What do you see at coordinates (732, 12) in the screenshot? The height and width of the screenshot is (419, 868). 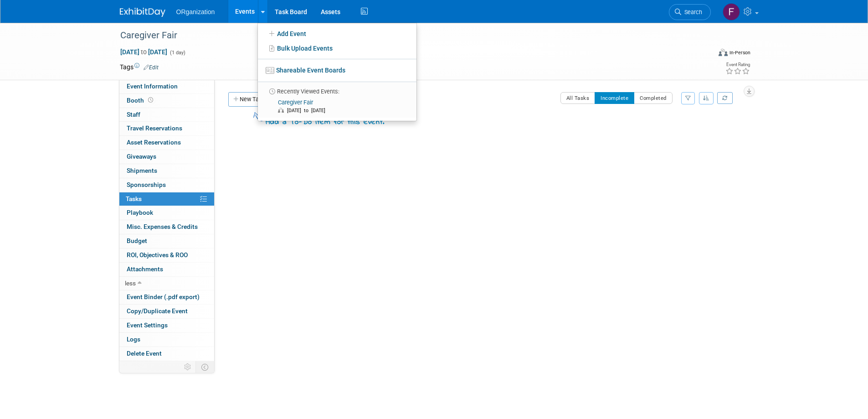 I see `img: floorplan Expo` at bounding box center [732, 12].